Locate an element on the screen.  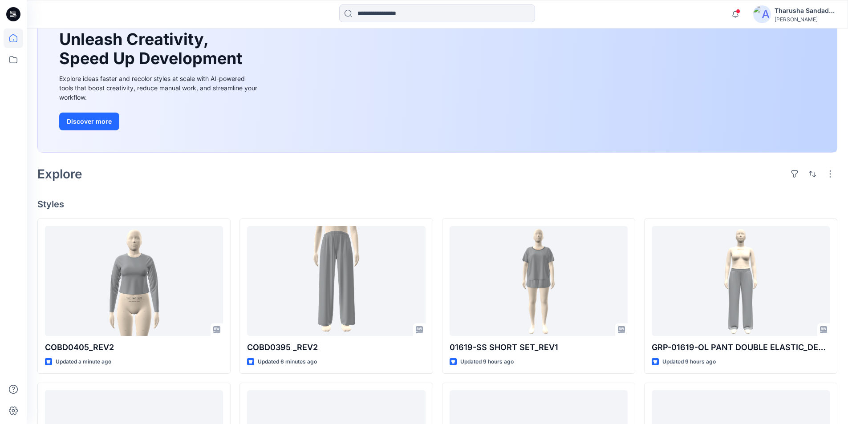
a: COBD0405_REV2 is located at coordinates (134, 281).